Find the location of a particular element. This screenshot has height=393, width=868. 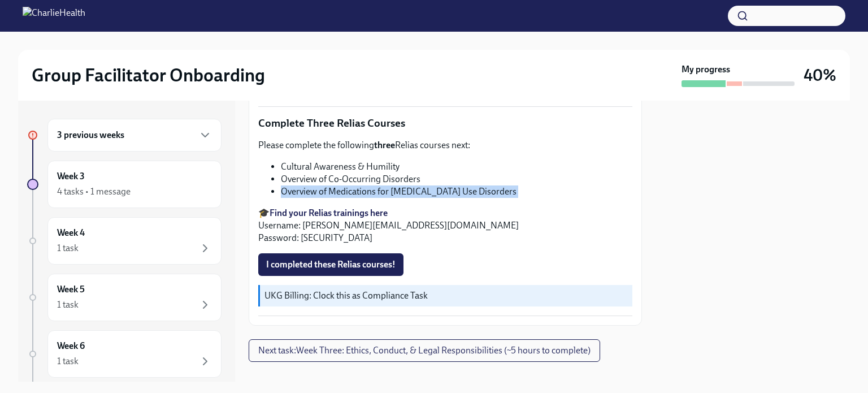

li: Overview of Co-Occurring Disorders is located at coordinates (456, 179).